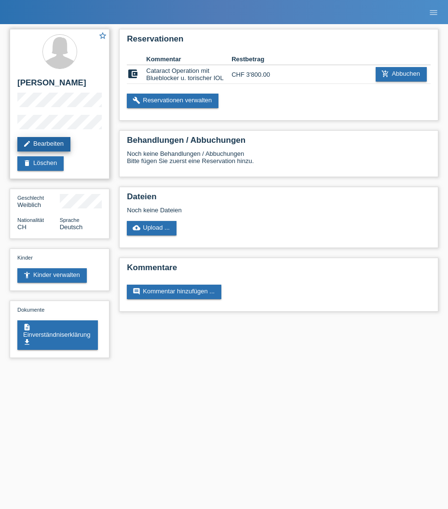  Describe the element at coordinates (189, 59) in the screenshot. I see `th: Kommentar` at that location.